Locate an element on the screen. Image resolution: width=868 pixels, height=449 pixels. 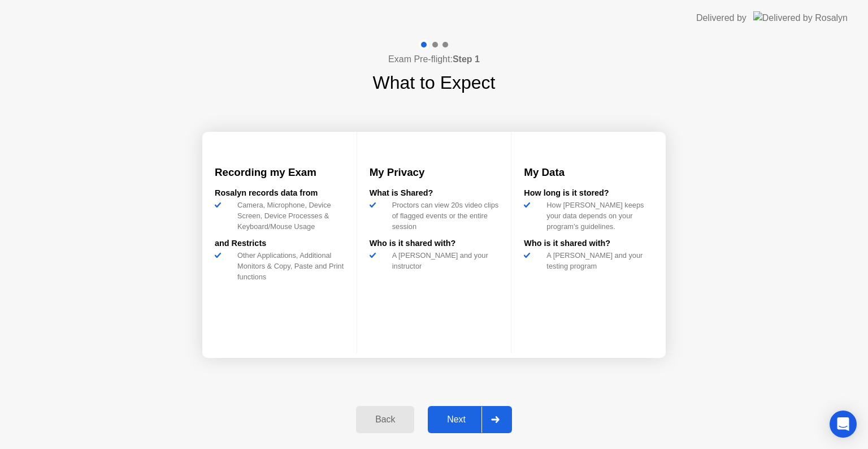
img: Delivered by Rosalyn is located at coordinates (800, 18).